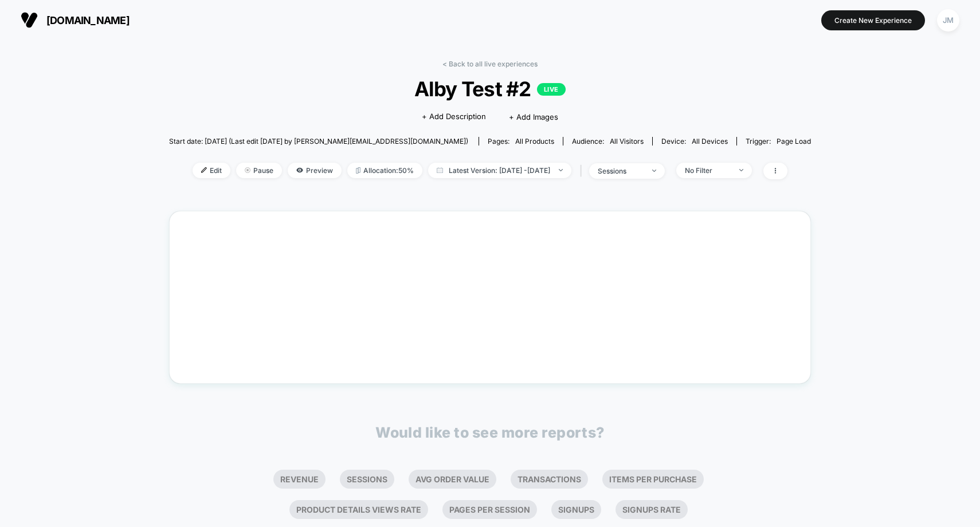 The height and width of the screenshot is (527, 980). What do you see at coordinates (315, 170) in the screenshot?
I see `span: Preview` at bounding box center [315, 170].